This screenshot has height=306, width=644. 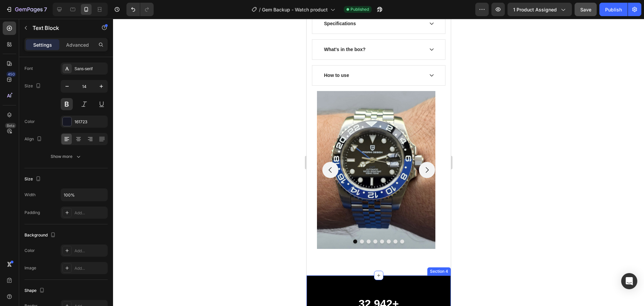 What do you see at coordinates (630, 281) in the screenshot?
I see `div: Open Intercom Messenger` at bounding box center [630, 281].